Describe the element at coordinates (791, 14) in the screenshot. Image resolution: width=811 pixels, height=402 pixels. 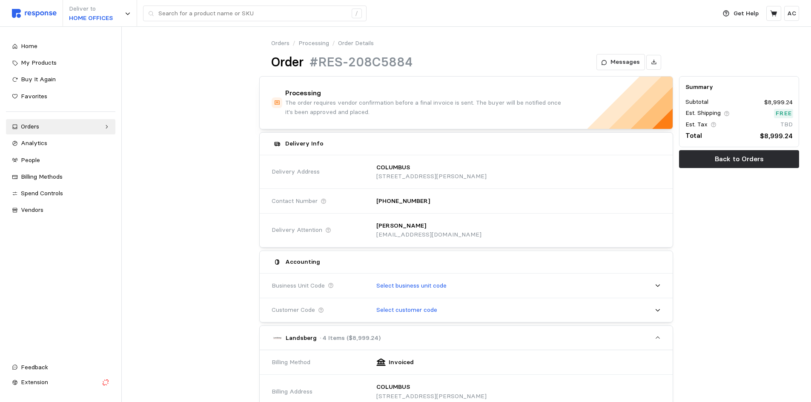
I see `p: AC` at that location.